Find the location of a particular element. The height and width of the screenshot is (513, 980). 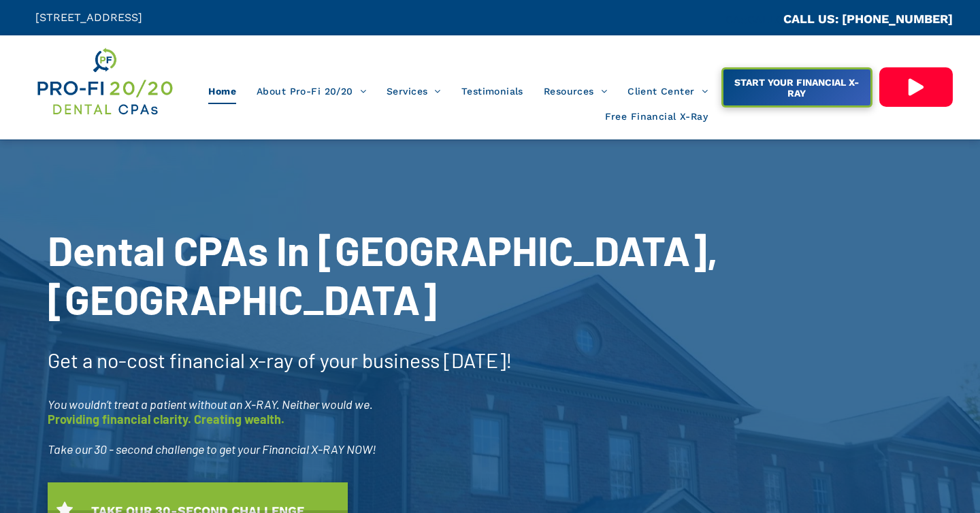

span: Providing financial clarity. Creating wealth. is located at coordinates (166, 419).